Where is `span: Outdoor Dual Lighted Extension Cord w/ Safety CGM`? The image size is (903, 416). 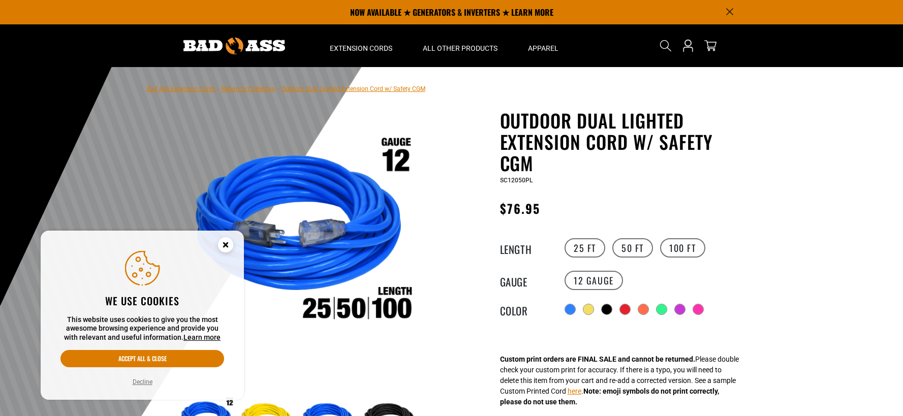 span: Outdoor Dual Lighted Extension Cord w/ Safety CGM is located at coordinates (353, 89).